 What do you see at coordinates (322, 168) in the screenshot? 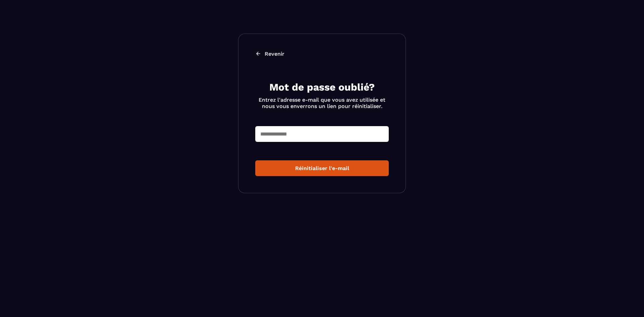
I see `div: Réinitialiser l'e-mail` at bounding box center [322, 168].